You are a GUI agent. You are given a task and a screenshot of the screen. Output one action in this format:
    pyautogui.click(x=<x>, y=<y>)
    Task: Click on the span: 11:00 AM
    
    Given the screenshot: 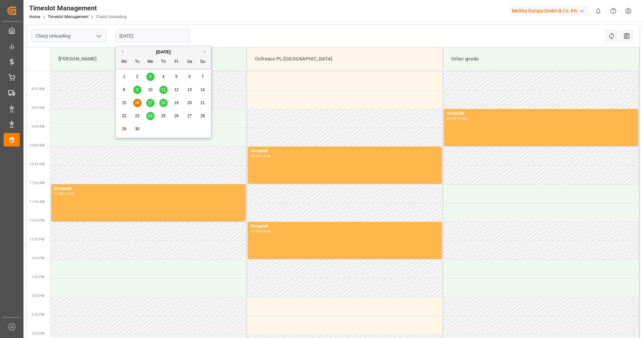 What is the action you would take?
    pyautogui.click(x=37, y=182)
    